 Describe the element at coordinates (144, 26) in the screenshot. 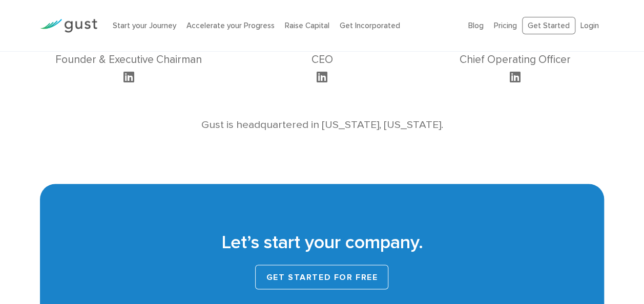

I see `a: Start your Journey` at that location.